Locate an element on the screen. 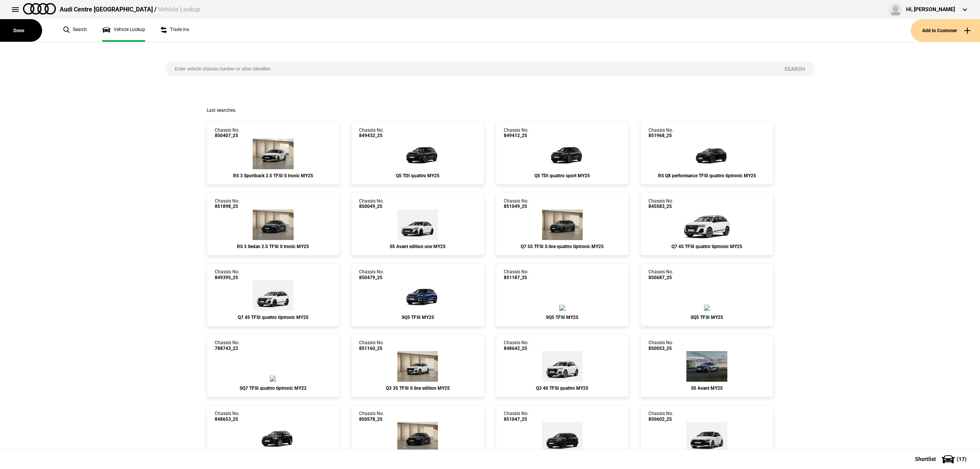  div: S5 Avant MY25 is located at coordinates (707, 388).